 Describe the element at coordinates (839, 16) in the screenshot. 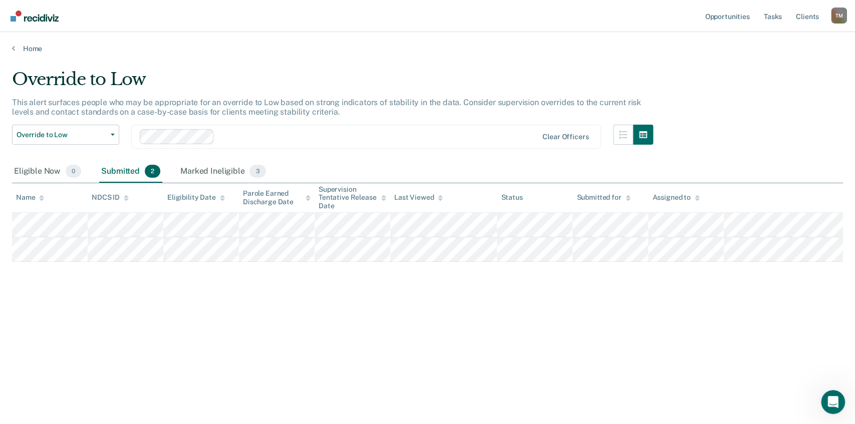

I see `div: T M` at that location.